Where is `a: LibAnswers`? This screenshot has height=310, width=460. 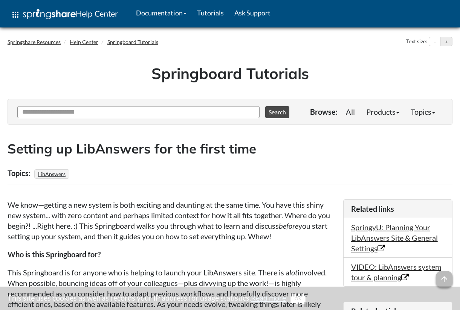
a: LibAnswers is located at coordinates (52, 174).